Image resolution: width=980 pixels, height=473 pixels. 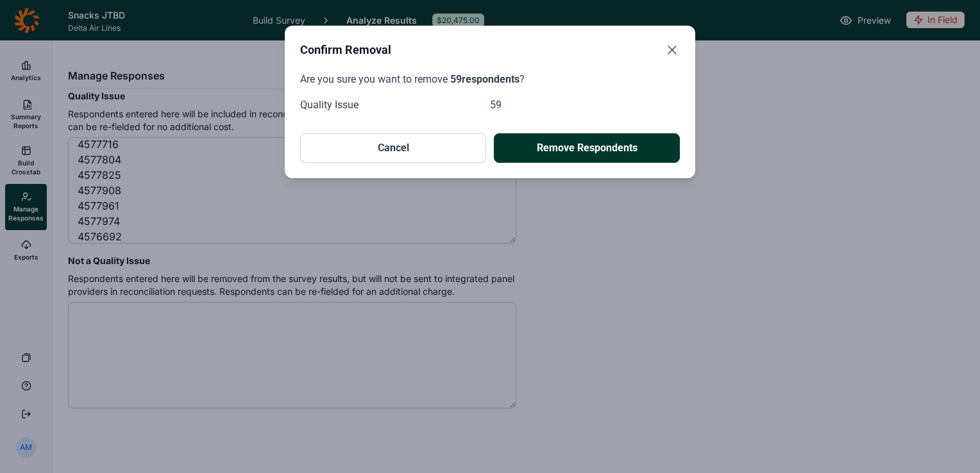 I want to click on button: Remove Respondents, so click(x=587, y=148).